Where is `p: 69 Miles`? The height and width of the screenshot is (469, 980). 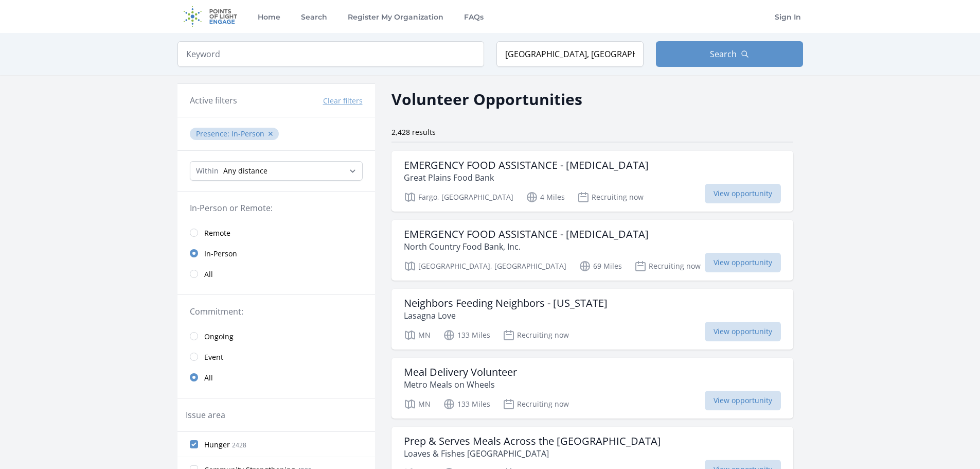 p: 69 Miles is located at coordinates (600, 266).